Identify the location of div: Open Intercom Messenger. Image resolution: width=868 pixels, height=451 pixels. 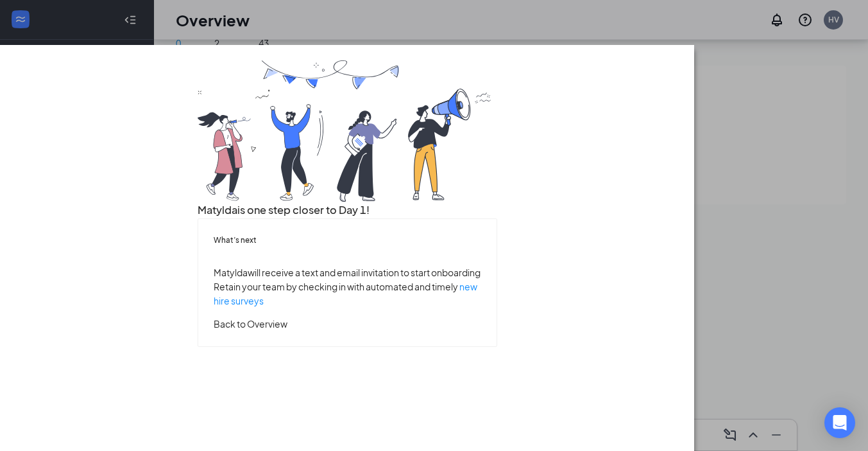
(840, 422).